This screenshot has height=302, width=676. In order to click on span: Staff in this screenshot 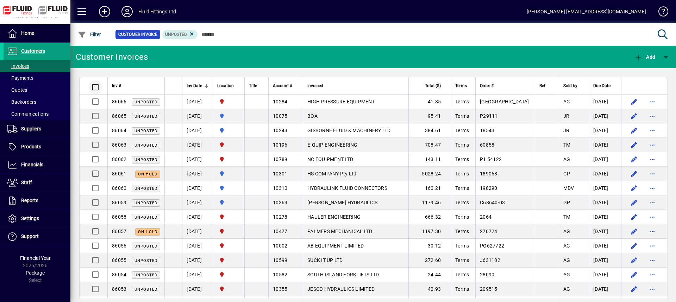, I will do `click(26, 183)`.